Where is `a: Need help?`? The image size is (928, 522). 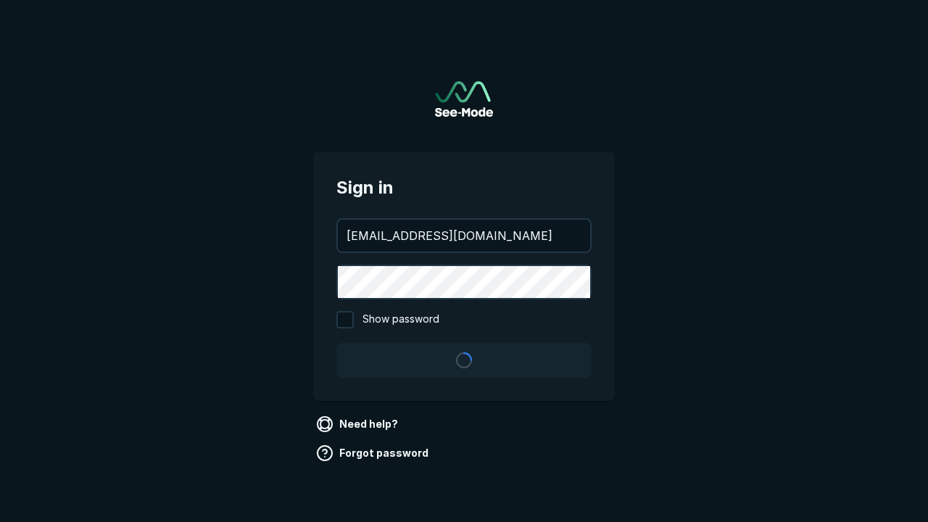
a: Need help? is located at coordinates (358, 424).